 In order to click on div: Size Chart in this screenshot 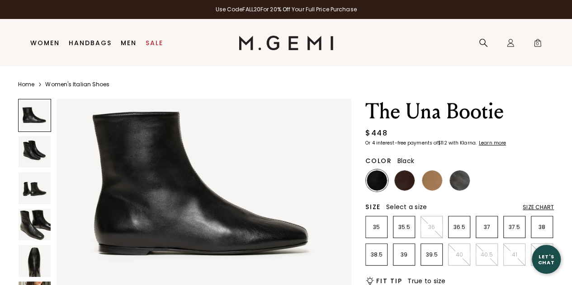, I will do `click(538, 207)`.